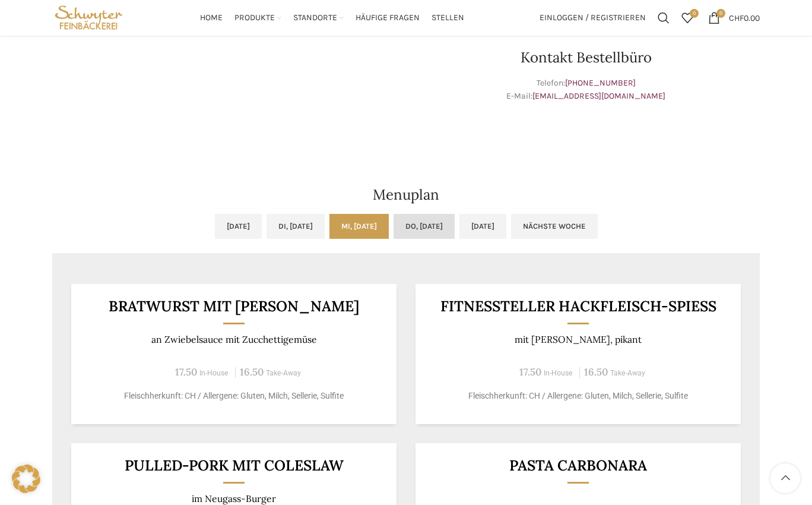 Image resolution: width=812 pixels, height=505 pixels. Describe the element at coordinates (734, 18) in the screenshot. I see `a: 0 CHF0.00` at that location.